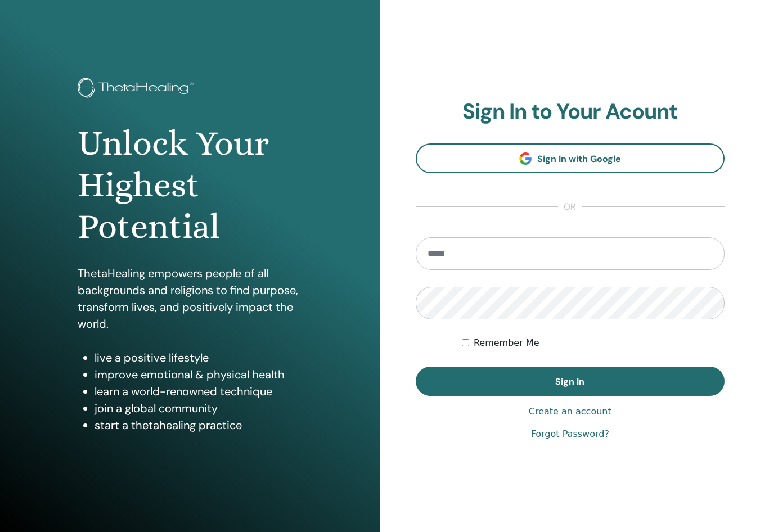 This screenshot has width=760, height=532. What do you see at coordinates (198, 392) in the screenshot?
I see `li: learn a world-renowned technique` at bounding box center [198, 392].